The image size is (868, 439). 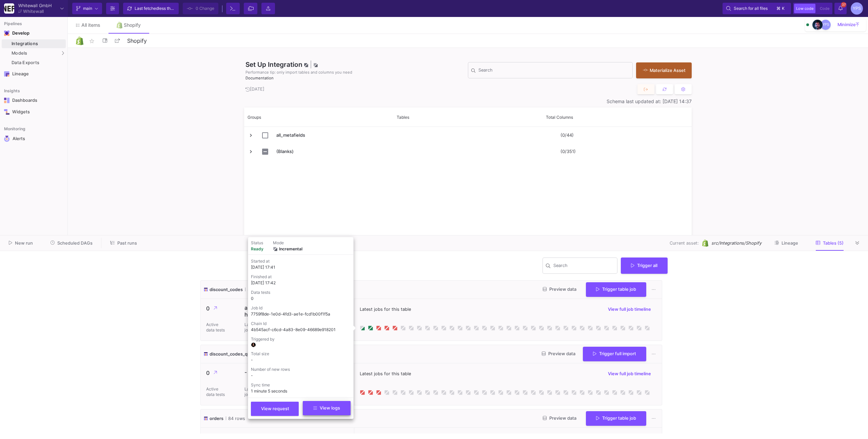 What do you see at coordinates (614, 354) in the screenshot?
I see `button: Trigger full import` at bounding box center [614, 354].